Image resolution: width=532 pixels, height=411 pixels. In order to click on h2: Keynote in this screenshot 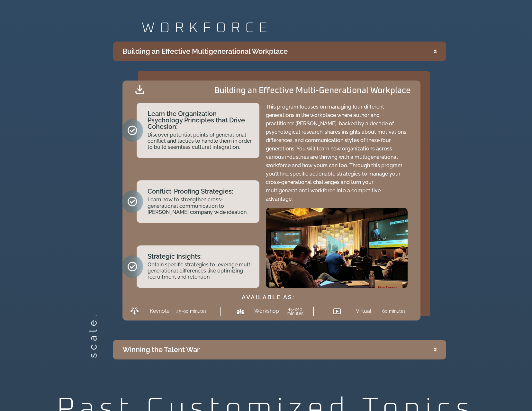, I will do `click(159, 311)`.